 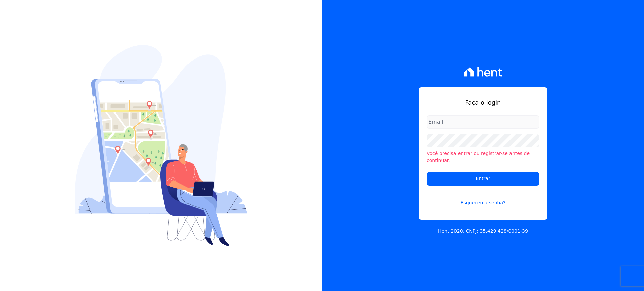 I want to click on li: Você precisa entrar ou registrar-se antes de continuar., so click(x=483, y=157).